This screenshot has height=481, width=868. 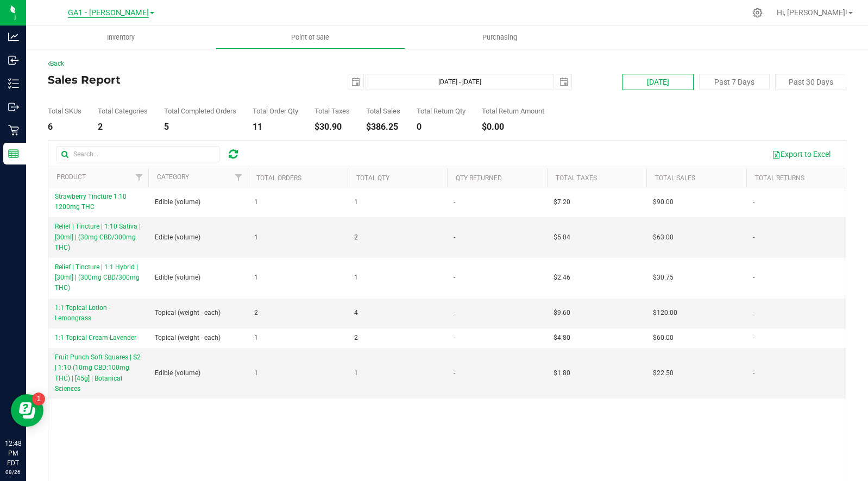 I want to click on button: Past 7 Days, so click(x=734, y=82).